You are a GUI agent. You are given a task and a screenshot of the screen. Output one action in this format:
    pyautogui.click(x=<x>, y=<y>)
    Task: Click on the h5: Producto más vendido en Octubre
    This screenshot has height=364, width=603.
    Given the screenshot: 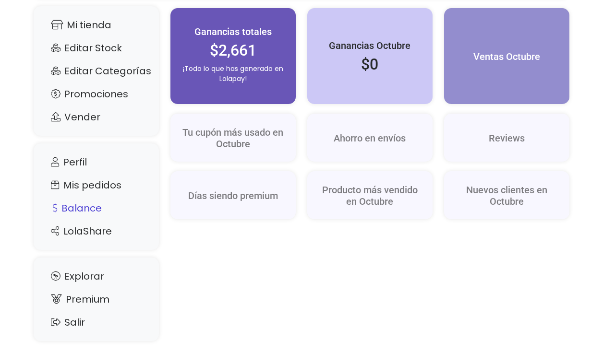 What is the action you would take?
    pyautogui.click(x=369, y=195)
    